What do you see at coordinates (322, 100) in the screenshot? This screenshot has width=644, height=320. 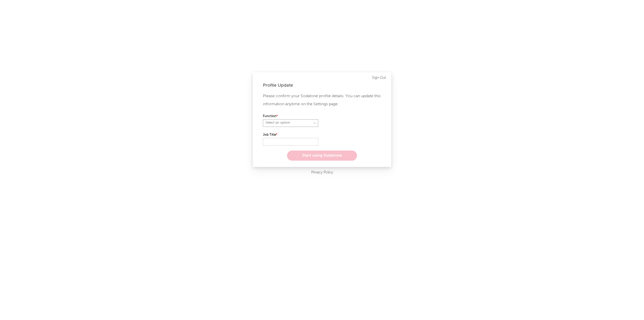 I see `p: Please confirm your Sodatone profile details. You can update this information anytime on the Sett...` at bounding box center [322, 100].